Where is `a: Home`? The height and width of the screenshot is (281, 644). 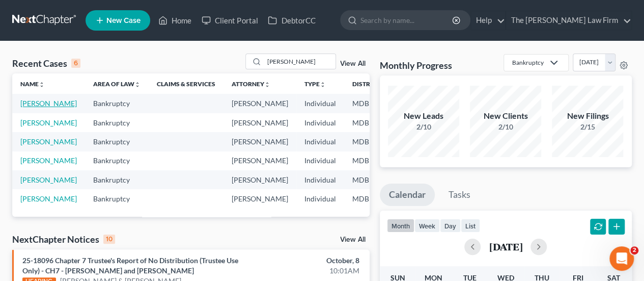 a: Home is located at coordinates (174, 20).